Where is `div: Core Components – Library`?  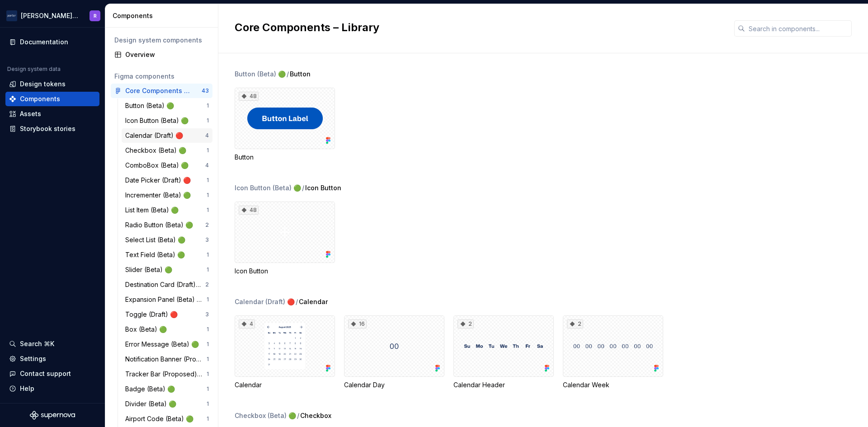
div: Core Components – Library is located at coordinates (159, 91).